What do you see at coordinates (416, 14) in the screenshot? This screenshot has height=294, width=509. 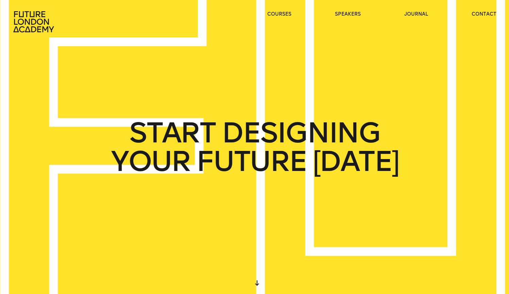 I see `a: journal` at bounding box center [416, 14].